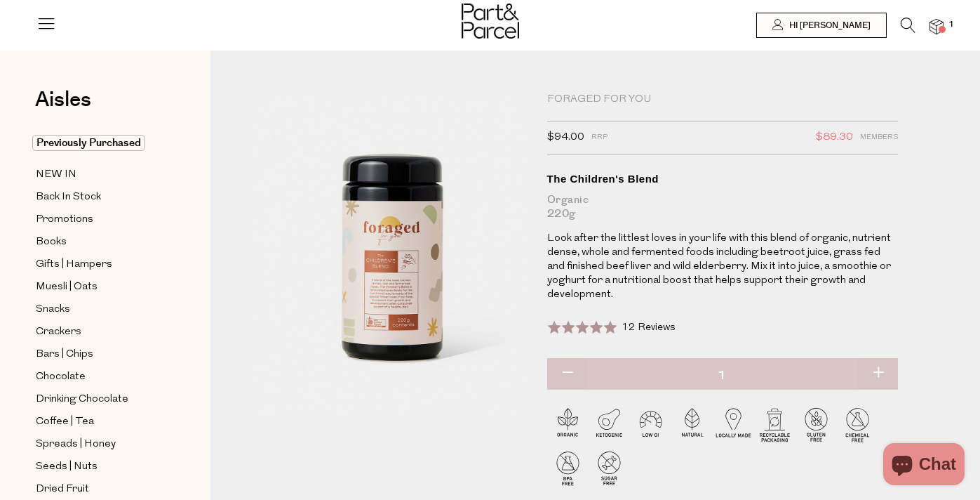 Image resolution: width=980 pixels, height=500 pixels. Describe the element at coordinates (936, 26) in the screenshot. I see `a: 1` at that location.